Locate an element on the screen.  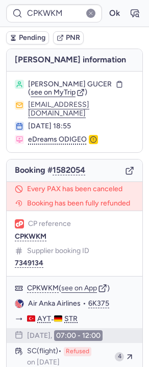
span: Refused is located at coordinates (78, 352).